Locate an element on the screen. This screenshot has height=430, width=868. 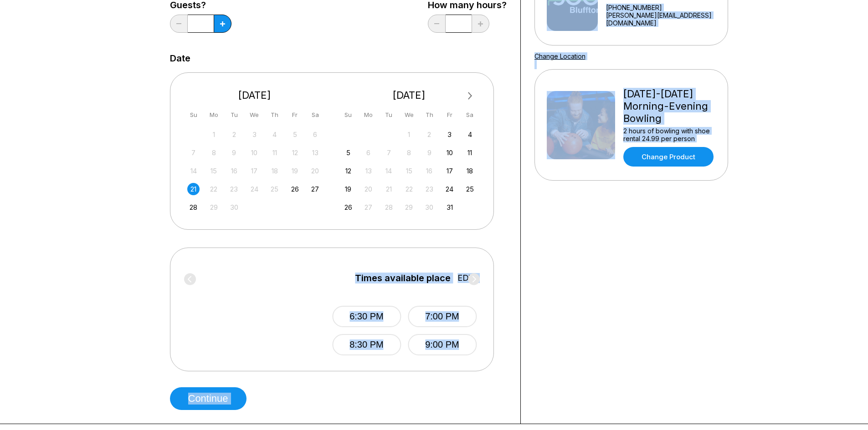
div: Not available Thursday, October 9th, 2025 is located at coordinates (430, 153).